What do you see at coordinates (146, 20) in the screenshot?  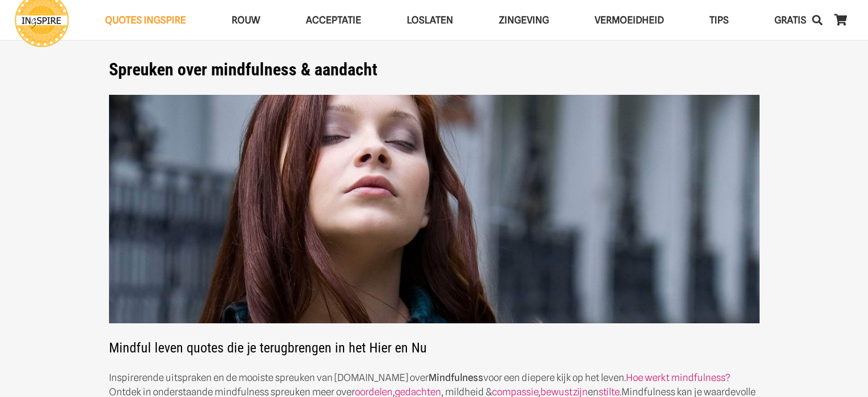 I see `a: QUOTES INGSPIREQUOTES INGSPIRE Menu` at bounding box center [146, 20].